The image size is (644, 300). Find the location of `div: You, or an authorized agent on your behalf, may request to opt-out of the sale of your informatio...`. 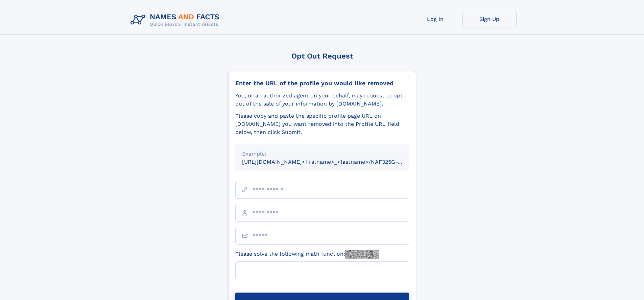

div: You, or an authorized agent on your behalf, may request to opt-out of the sale of your informatio... is located at coordinates (322, 100).